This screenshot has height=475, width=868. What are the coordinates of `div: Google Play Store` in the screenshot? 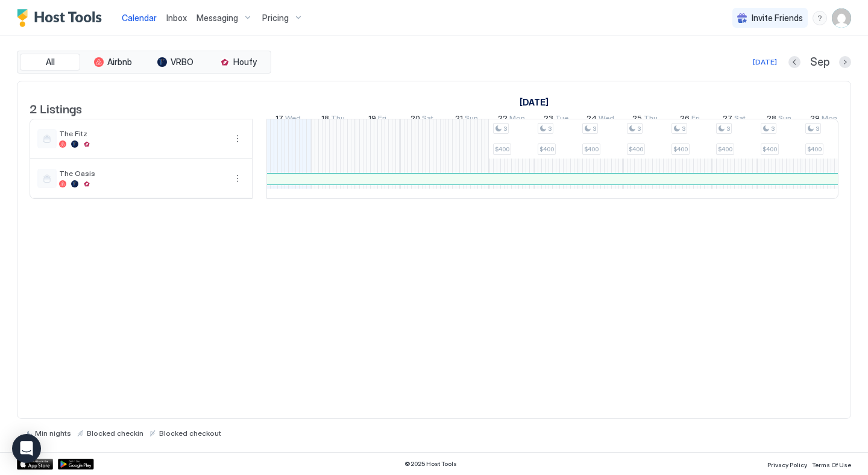 It's located at (76, 465).